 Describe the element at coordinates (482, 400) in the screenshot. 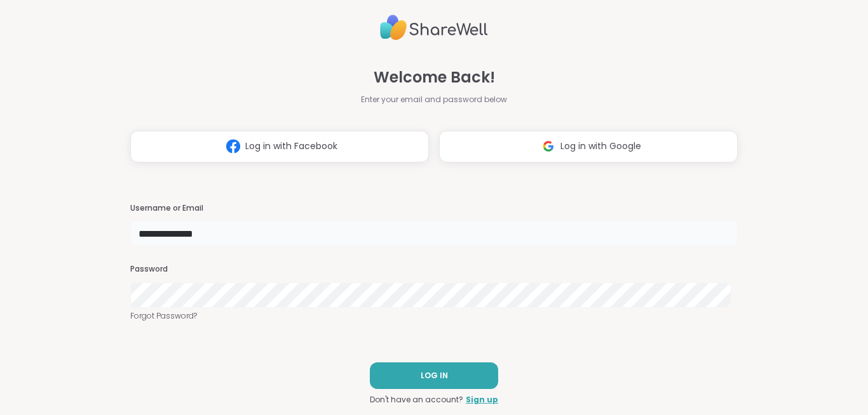

I see `a: Sign up` at that location.